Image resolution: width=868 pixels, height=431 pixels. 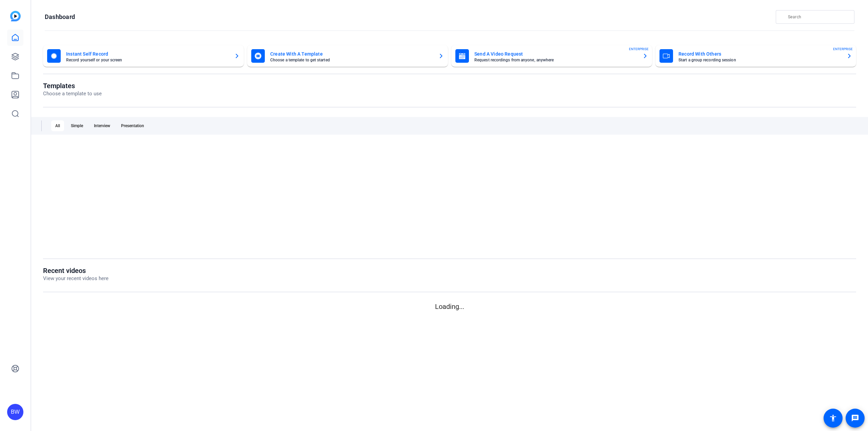 I want to click on h1: Dashboard, so click(x=60, y=17).